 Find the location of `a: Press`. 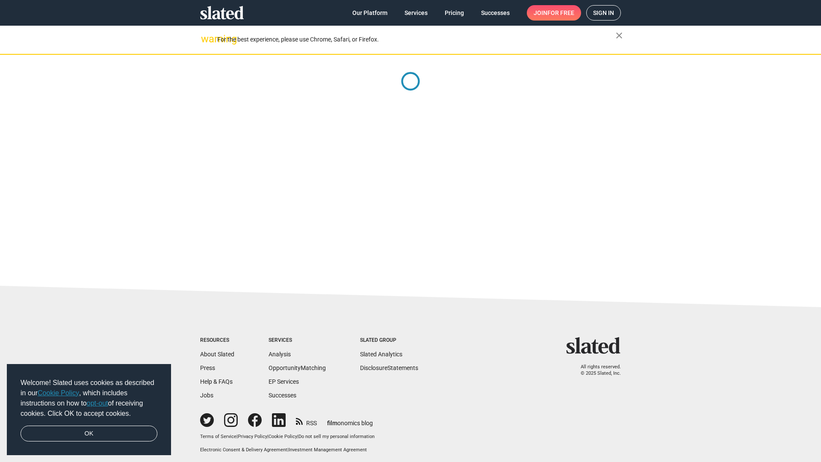

a: Press is located at coordinates (207, 368).